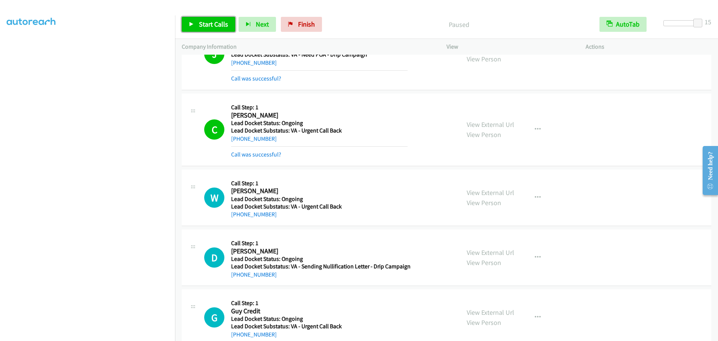 The image size is (718, 341). Describe the element at coordinates (214, 24) in the screenshot. I see `span: Start Calls` at that location.